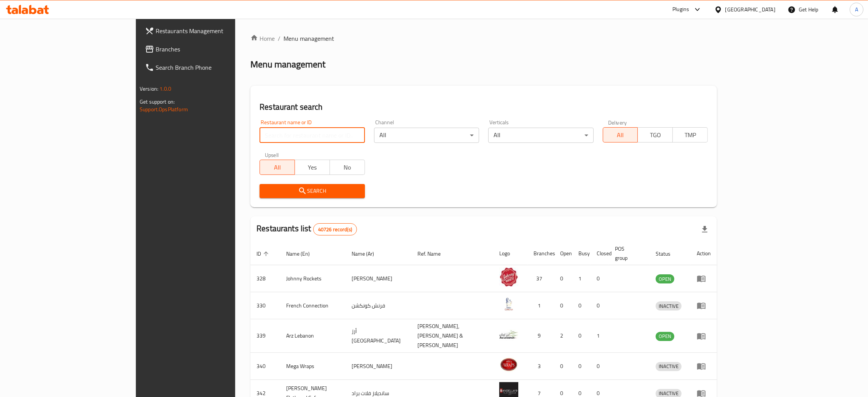 This screenshot has height=397, width=868. What do you see at coordinates (628, 253) in the screenshot?
I see `span: POS group` at bounding box center [628, 253].